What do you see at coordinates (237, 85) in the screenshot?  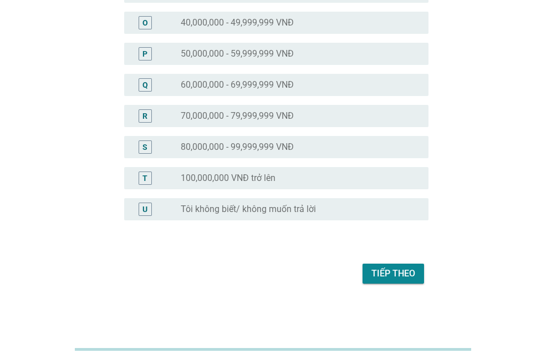 I see `label: 60,000,000 - 69,999,999 VNĐ` at bounding box center [237, 85].